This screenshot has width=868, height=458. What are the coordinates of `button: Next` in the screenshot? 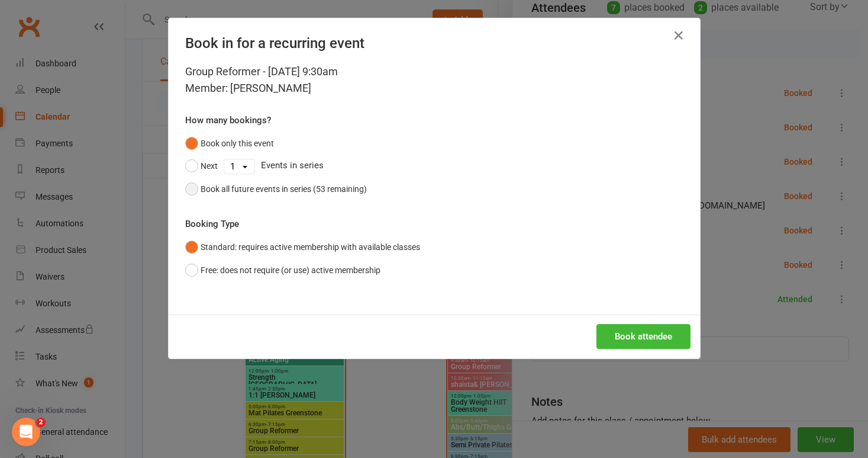 It's located at (201, 166).